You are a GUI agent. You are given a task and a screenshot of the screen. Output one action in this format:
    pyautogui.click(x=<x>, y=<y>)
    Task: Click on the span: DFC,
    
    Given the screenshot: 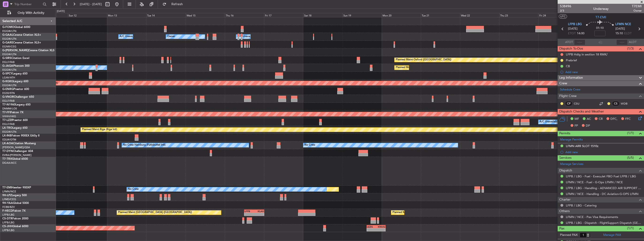 What is the action you would take?
    pyautogui.click(x=614, y=119)
    